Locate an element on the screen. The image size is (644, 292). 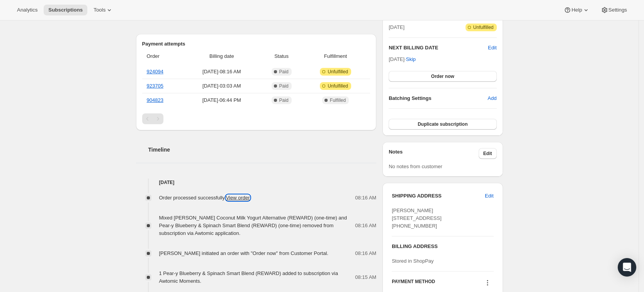
span: Order now is located at coordinates (442, 76).